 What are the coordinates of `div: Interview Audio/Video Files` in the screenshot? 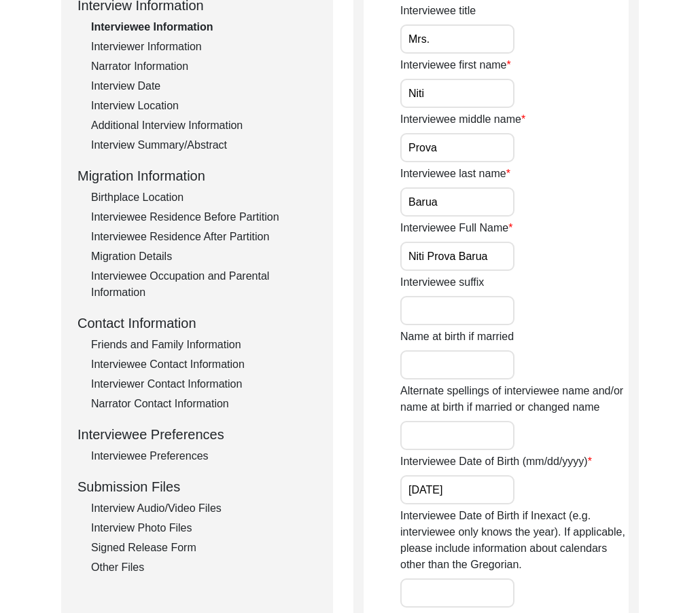 It's located at (204, 508).